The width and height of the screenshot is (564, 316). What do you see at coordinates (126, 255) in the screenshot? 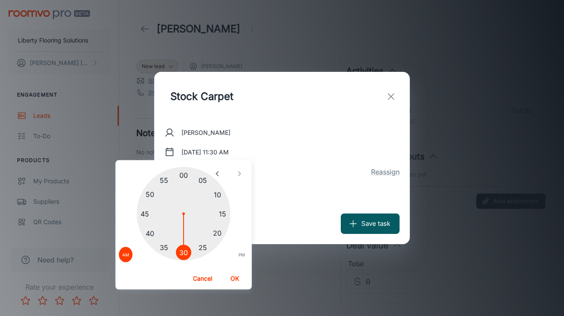
I see `span: AM` at bounding box center [126, 255].